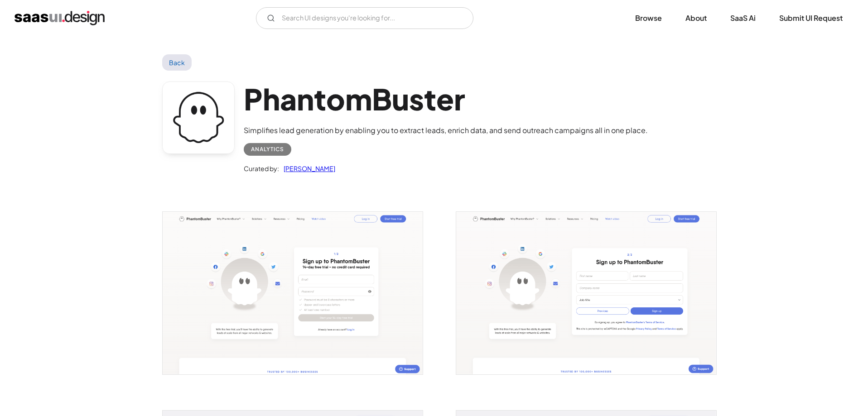 The height and width of the screenshot is (416, 868). I want to click on div: Analytics, so click(267, 150).